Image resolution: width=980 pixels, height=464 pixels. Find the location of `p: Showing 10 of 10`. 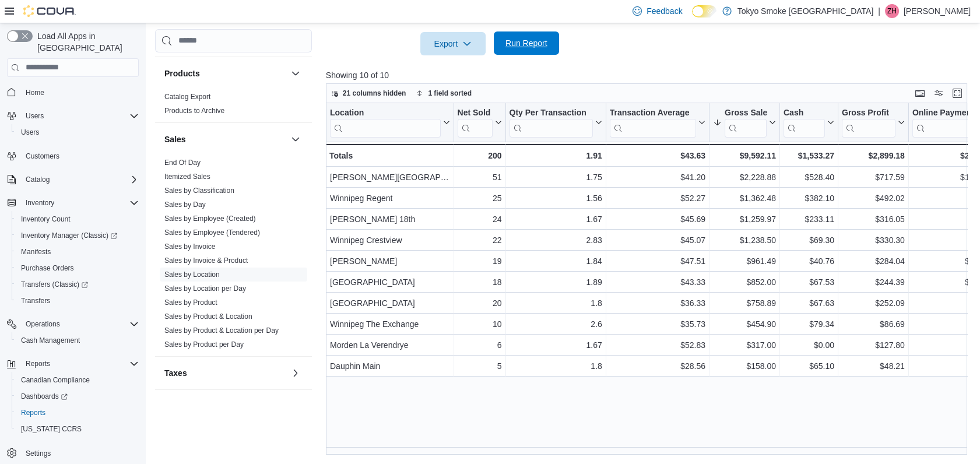

p: Showing 10 of 10 is located at coordinates (650, 75).